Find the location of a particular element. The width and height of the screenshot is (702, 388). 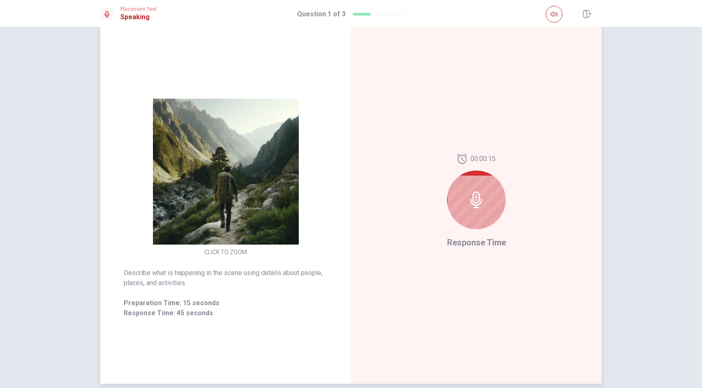

span: Placement Test is located at coordinates (138, 9).